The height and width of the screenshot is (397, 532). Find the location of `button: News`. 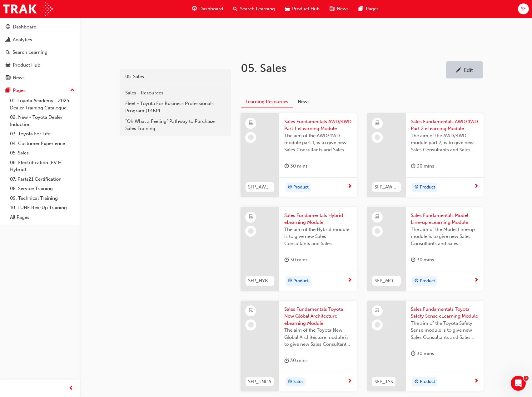

button: News is located at coordinates (304, 102).